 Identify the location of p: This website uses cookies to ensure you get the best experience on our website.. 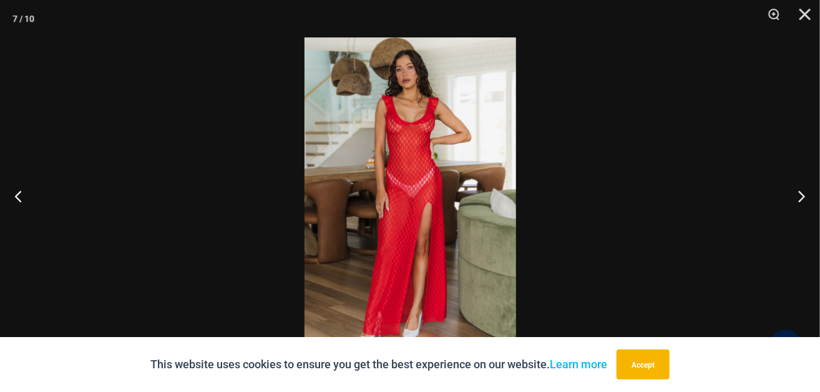
(379, 365).